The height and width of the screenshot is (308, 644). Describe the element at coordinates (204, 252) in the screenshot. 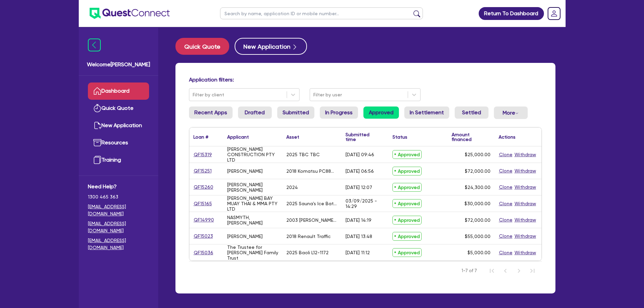

I see `a: QF15036` at that location.